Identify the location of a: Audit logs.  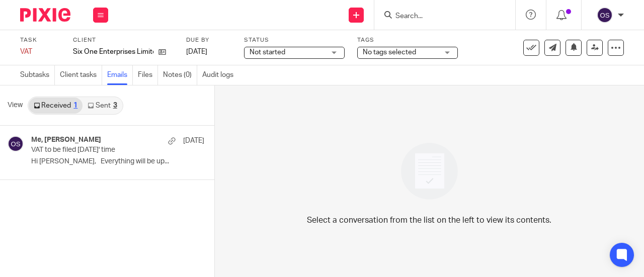
(220, 75).